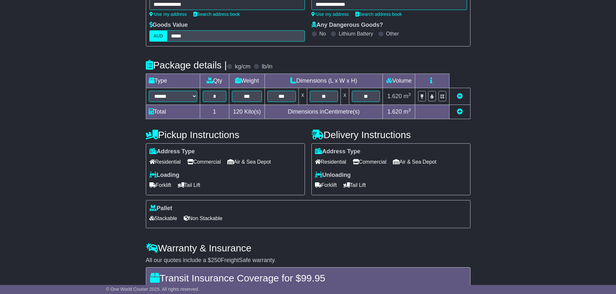 The image size is (616, 294). Describe the element at coordinates (214, 112) in the screenshot. I see `td: 1` at that location.